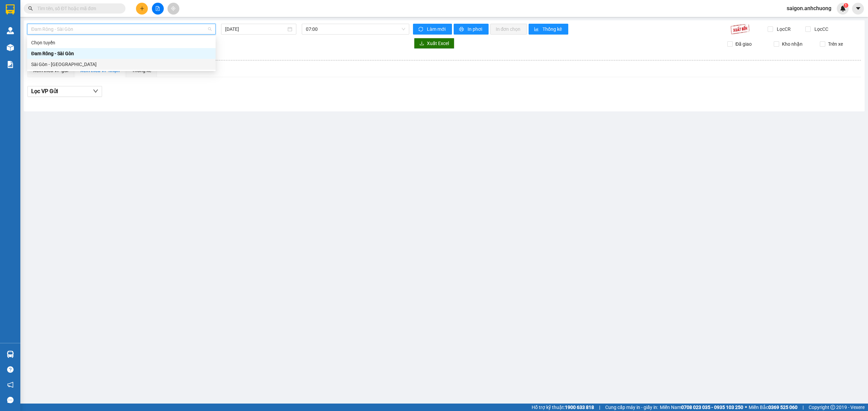  I want to click on div: Đam Rông - Sài Gòn, so click(121, 54).